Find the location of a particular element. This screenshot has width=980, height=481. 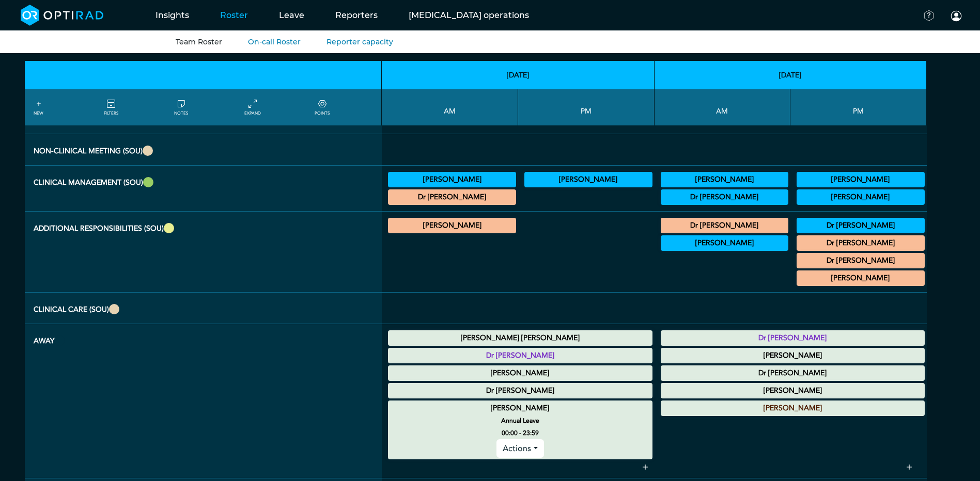

div: Educational Supervision 14:00 - 15:00 is located at coordinates (861, 179).